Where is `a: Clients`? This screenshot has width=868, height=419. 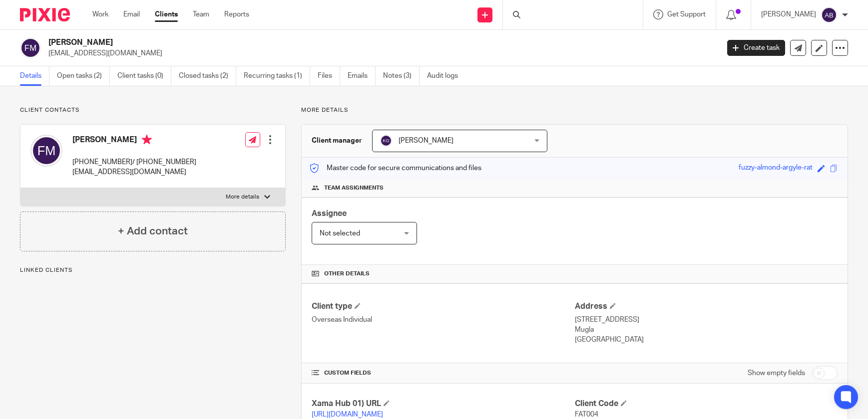
a: Clients is located at coordinates (166, 14).